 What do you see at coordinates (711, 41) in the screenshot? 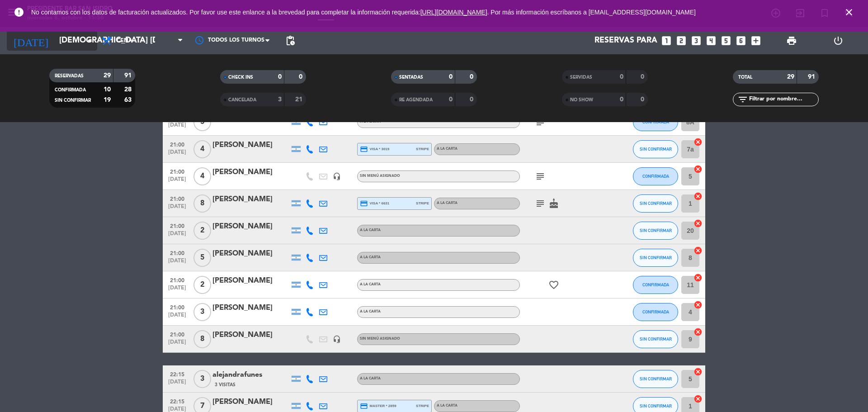
I see `i: looks_4` at bounding box center [711, 41].